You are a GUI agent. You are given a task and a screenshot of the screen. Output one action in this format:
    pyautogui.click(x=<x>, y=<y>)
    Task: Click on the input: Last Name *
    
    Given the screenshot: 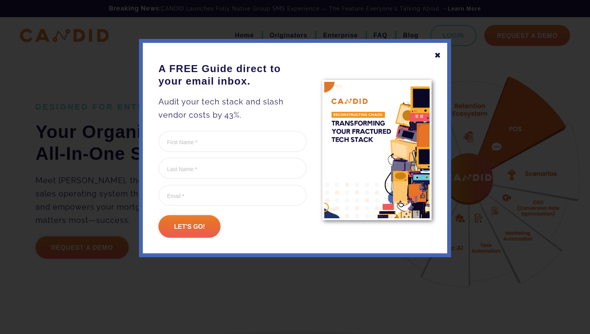 What is the action you would take?
    pyautogui.click(x=233, y=169)
    